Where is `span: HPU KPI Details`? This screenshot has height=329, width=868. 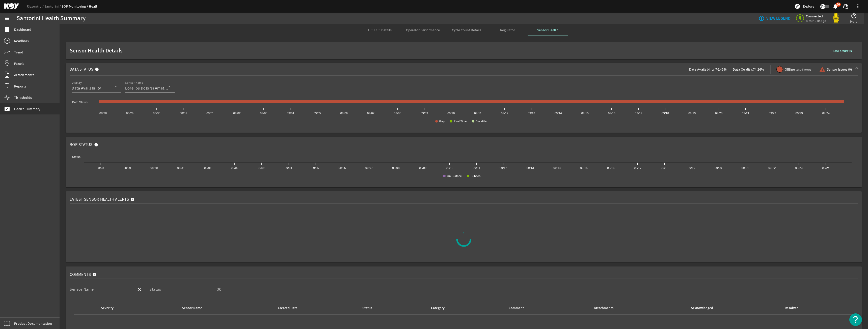
span: HPU KPI Details is located at coordinates (380, 30).